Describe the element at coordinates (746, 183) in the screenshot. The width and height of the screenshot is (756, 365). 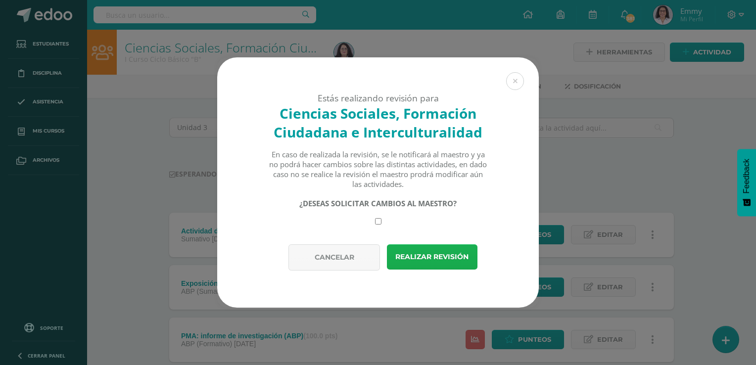
I see `button: Feedback - Mostrar encuesta` at that location.